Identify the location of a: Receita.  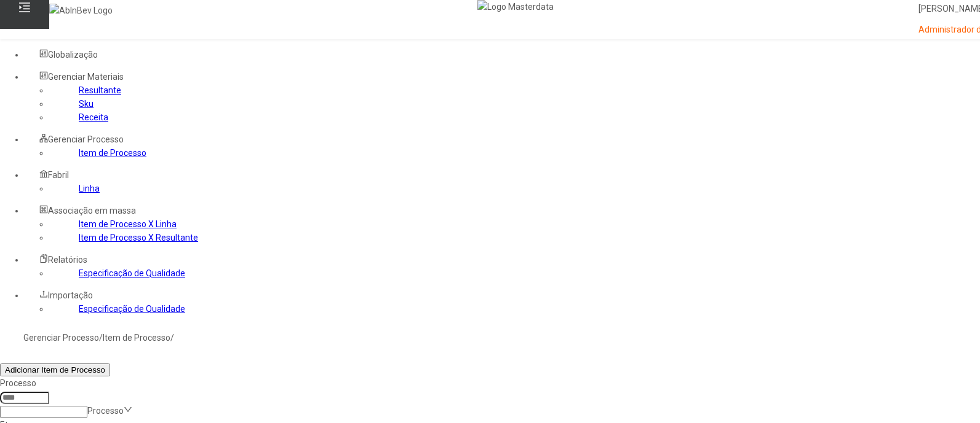
(94, 117).